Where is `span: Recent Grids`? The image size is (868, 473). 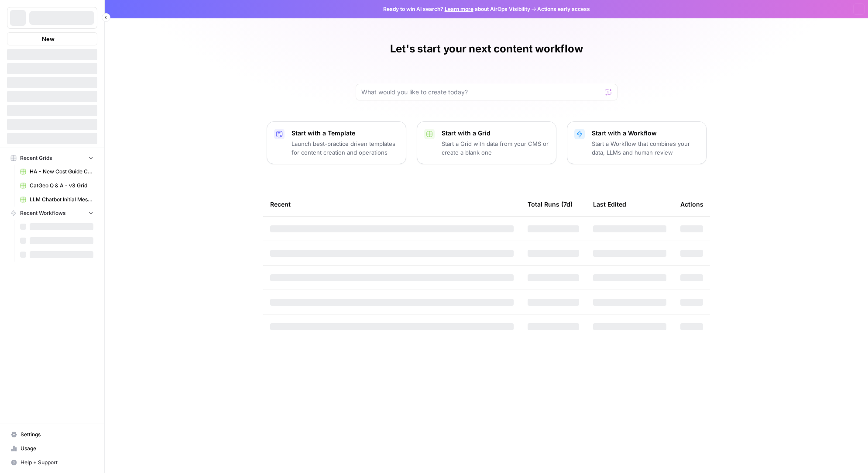 span: Recent Grids is located at coordinates (36, 158).